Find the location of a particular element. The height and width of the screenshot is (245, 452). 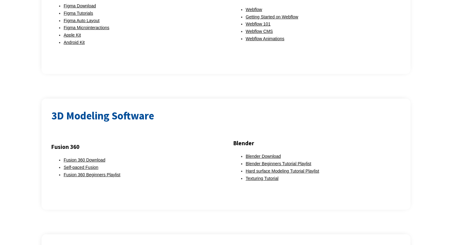

a: Figma Download is located at coordinates (80, 6).